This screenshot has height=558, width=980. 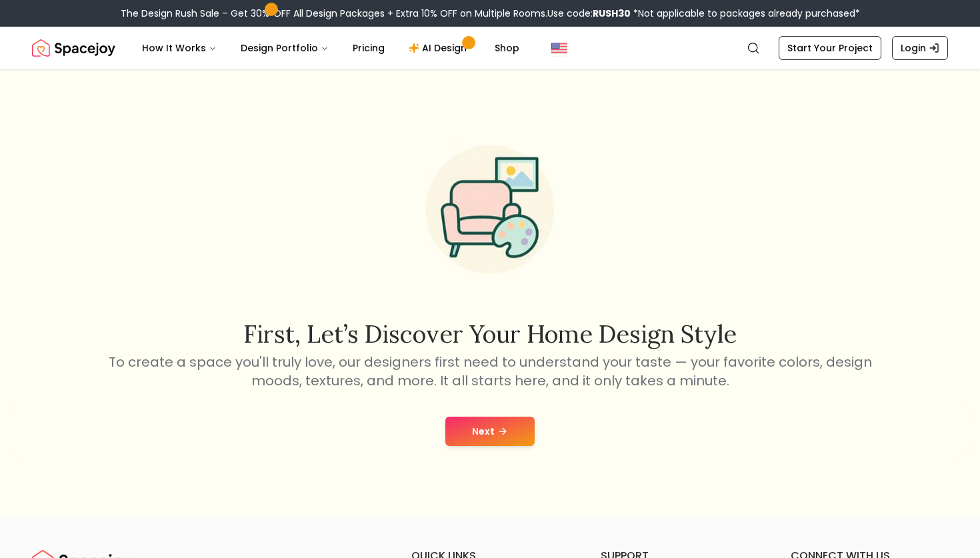 What do you see at coordinates (490, 14) in the screenshot?
I see `div: The Design Rush Sale – Get 30% OFF All Design Packages + Extra 10% OFF on Multiple Rooms.` at bounding box center [490, 14].